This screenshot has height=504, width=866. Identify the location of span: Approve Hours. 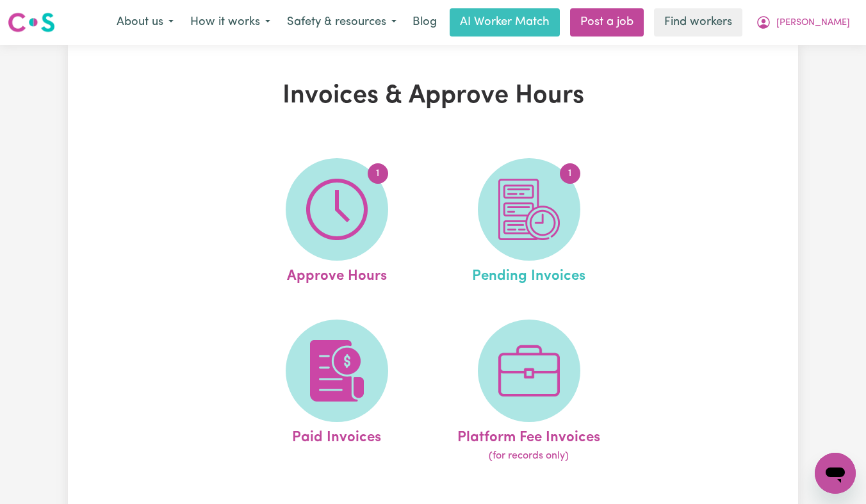
(337, 274).